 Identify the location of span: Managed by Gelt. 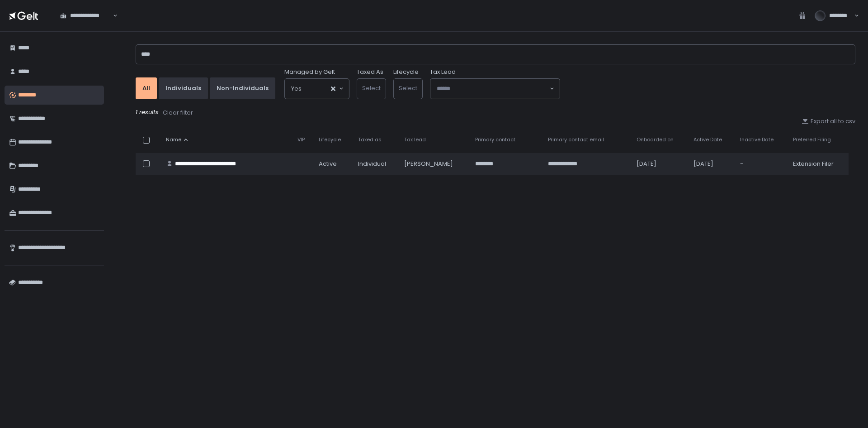
(310, 72).